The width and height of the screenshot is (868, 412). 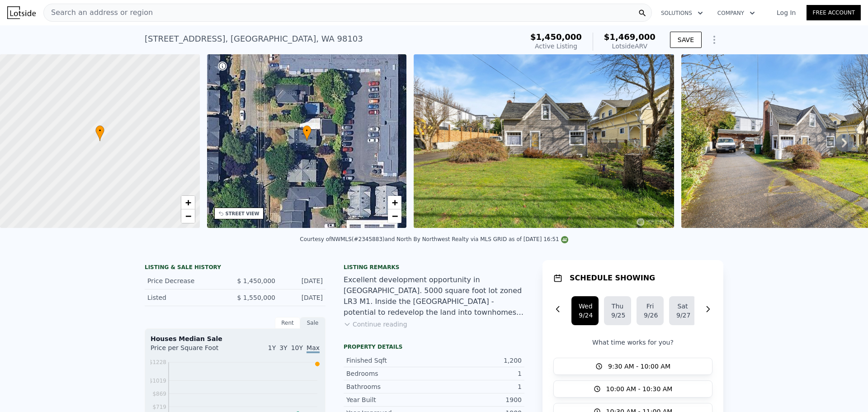 What do you see at coordinates (434, 347) in the screenshot?
I see `div: Property details` at bounding box center [434, 347].